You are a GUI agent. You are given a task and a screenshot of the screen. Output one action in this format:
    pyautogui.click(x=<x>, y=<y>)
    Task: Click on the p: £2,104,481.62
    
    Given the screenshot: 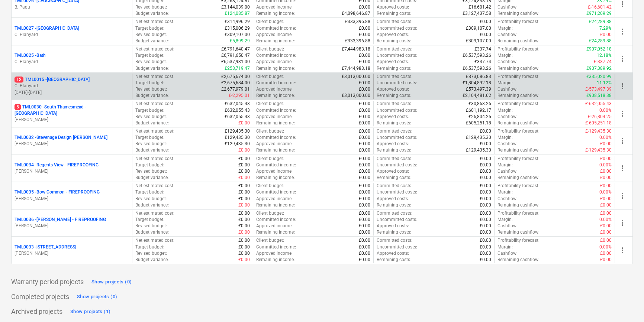 What is the action you would take?
    pyautogui.click(x=477, y=95)
    